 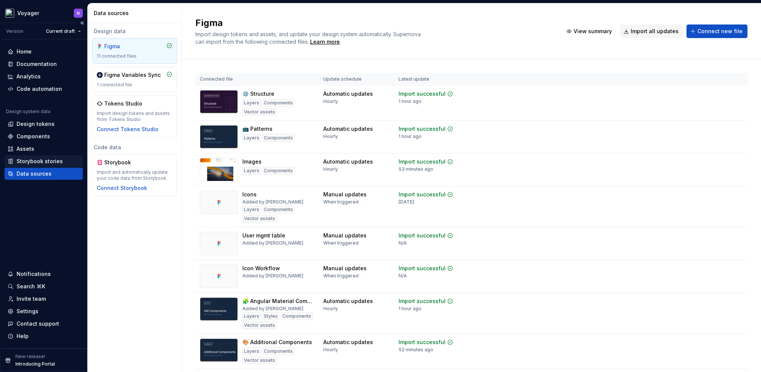 I want to click on div: Icon Workflow, so click(x=261, y=268).